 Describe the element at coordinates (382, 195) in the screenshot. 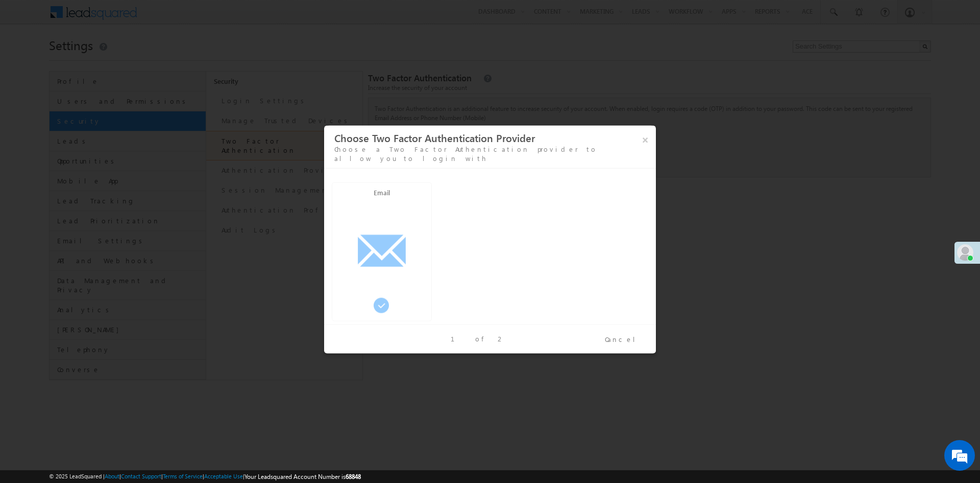

I see `div: Email` at that location.